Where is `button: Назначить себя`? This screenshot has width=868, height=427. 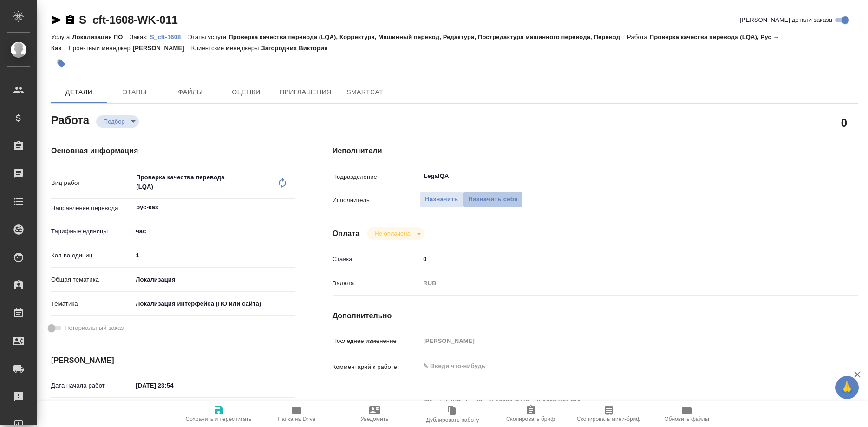
button: Назначить себя is located at coordinates (493, 199).